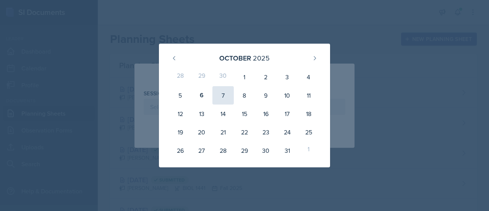 This screenshot has width=489, height=211. What do you see at coordinates (180, 132) in the screenshot?
I see `div: 19` at bounding box center [180, 132].